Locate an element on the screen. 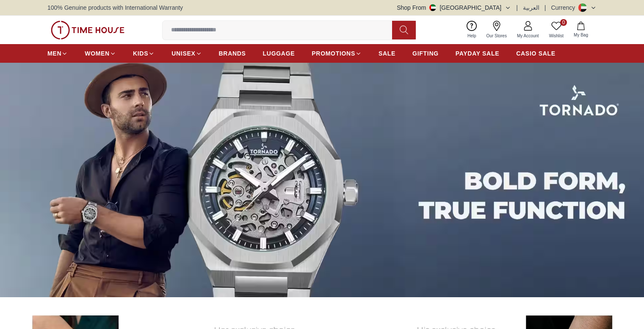  a: KIDS is located at coordinates (143, 53).